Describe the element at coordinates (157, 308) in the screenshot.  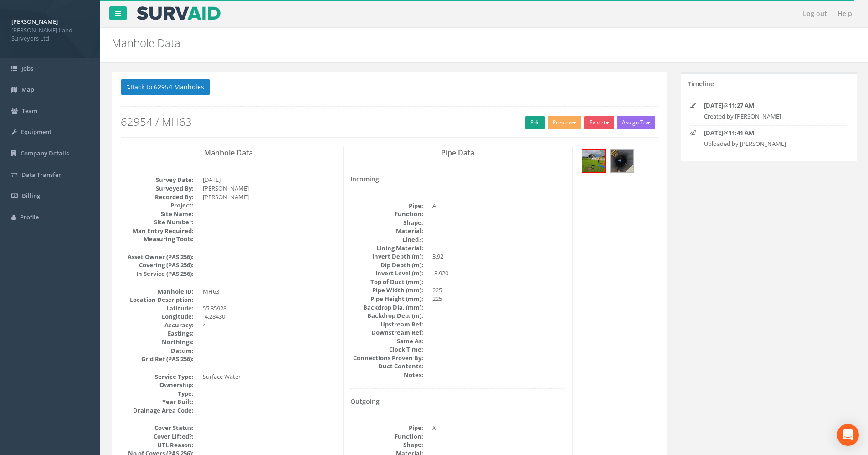
I see `dt: Latitude:` at that location.